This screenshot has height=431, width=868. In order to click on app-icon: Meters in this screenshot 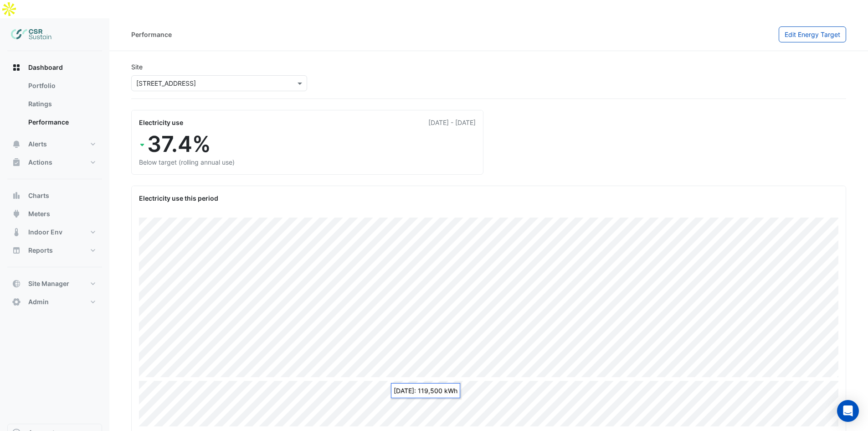, I will do `click(16, 214)`.